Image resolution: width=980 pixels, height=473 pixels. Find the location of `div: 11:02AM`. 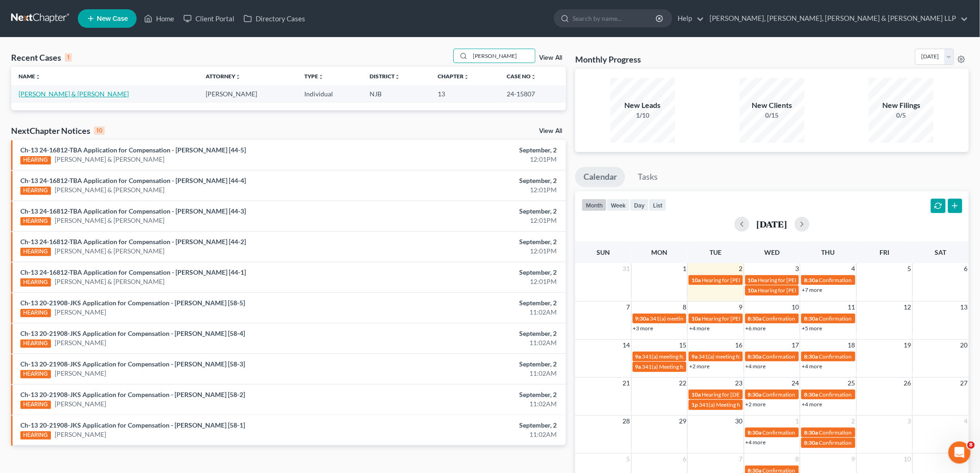

div: 11:02AM is located at coordinates (470, 343).